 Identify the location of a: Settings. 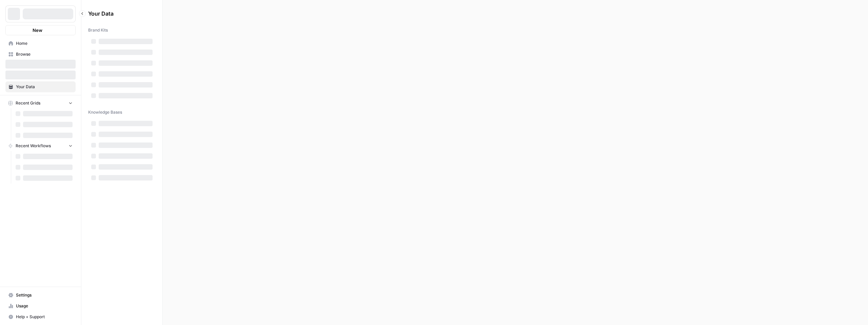
(40, 295).